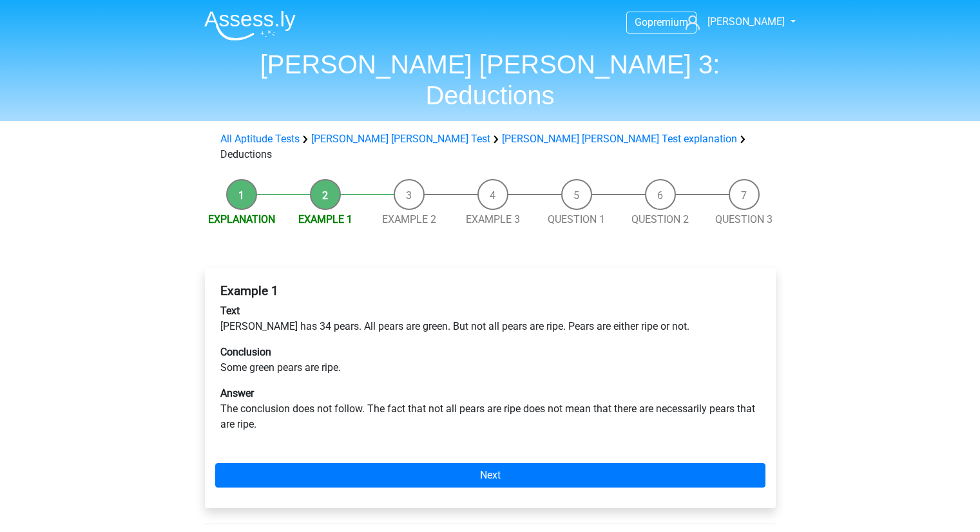 The height and width of the screenshot is (532, 980). I want to click on a: Example 2, so click(409, 219).